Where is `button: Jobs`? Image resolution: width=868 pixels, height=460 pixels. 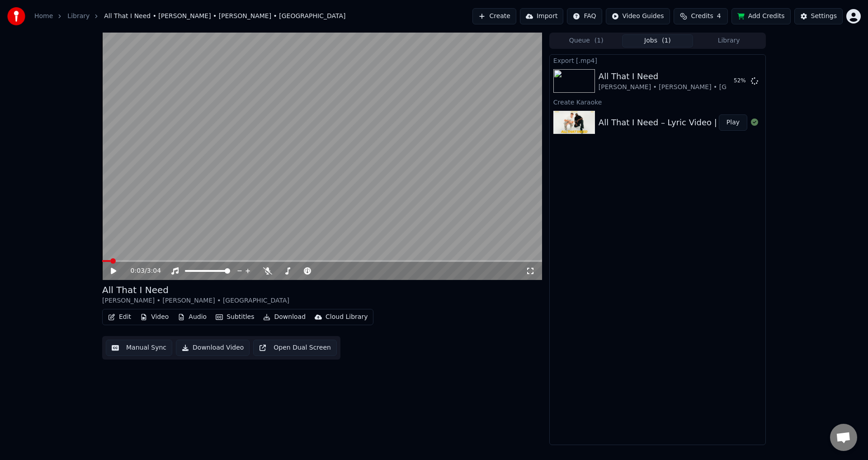 button: Jobs is located at coordinates (658, 41).